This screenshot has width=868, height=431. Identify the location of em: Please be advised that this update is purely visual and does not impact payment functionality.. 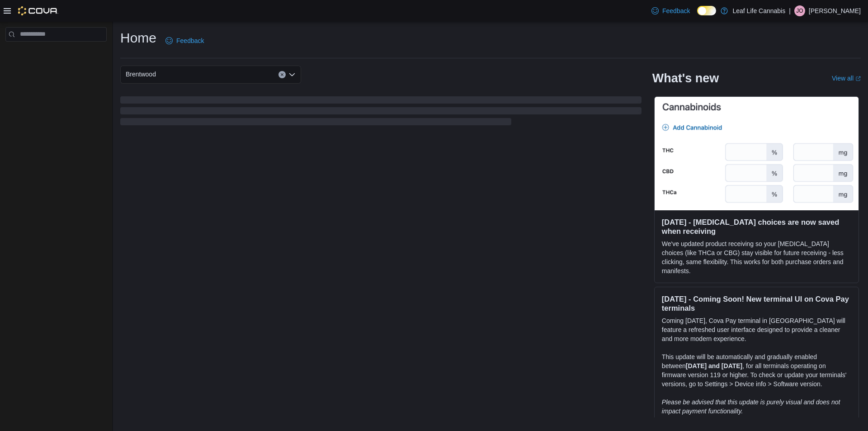
(751, 407).